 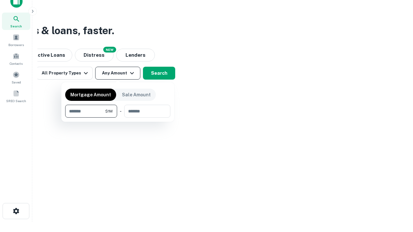 I want to click on div: Chat Widget, so click(x=397, y=196).